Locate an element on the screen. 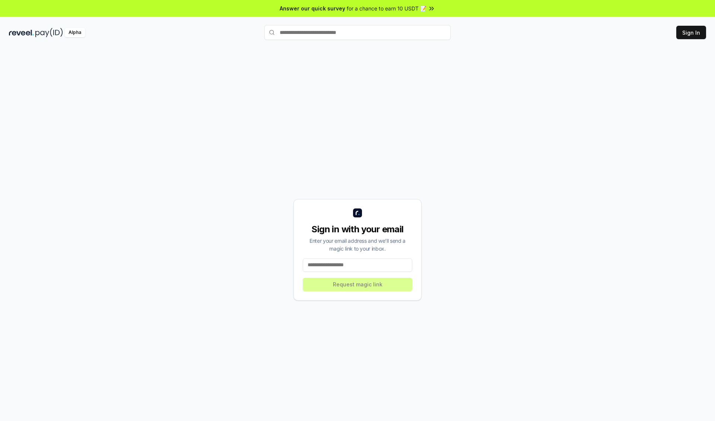  span: Answer our quick survey is located at coordinates (313, 8).